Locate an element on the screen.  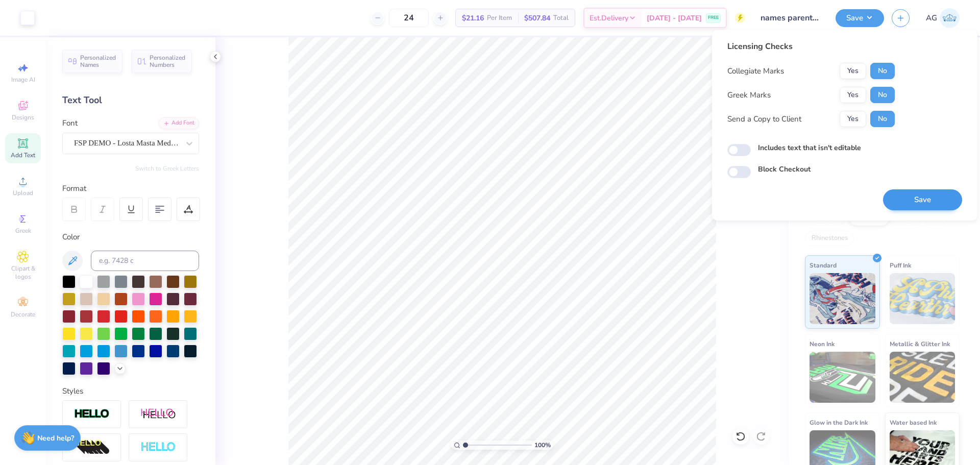
input: Untitled Design is located at coordinates (790, 18).